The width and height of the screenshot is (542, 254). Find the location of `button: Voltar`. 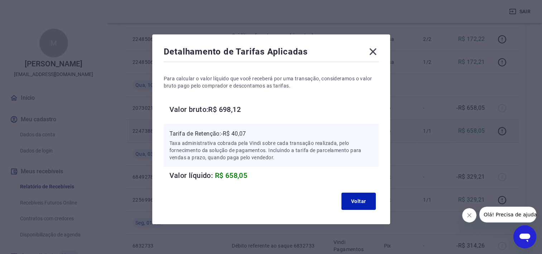

button: Voltar is located at coordinates (359, 201).